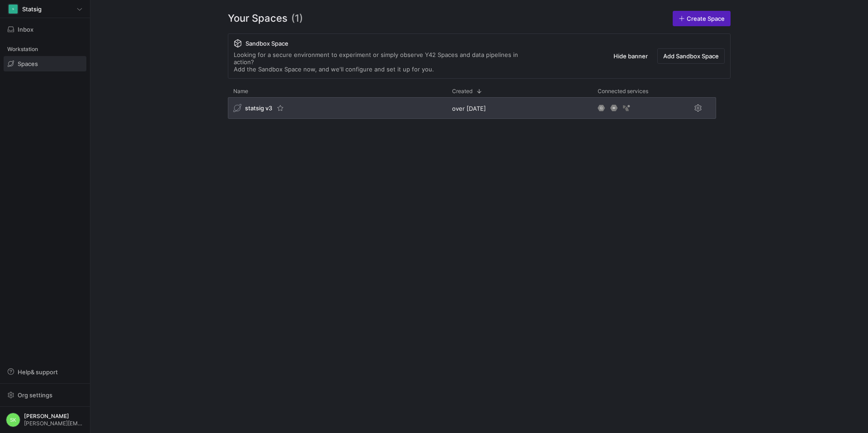 The height and width of the screenshot is (433, 868). What do you see at coordinates (45, 395) in the screenshot?
I see `button: Org settings` at bounding box center [45, 395].